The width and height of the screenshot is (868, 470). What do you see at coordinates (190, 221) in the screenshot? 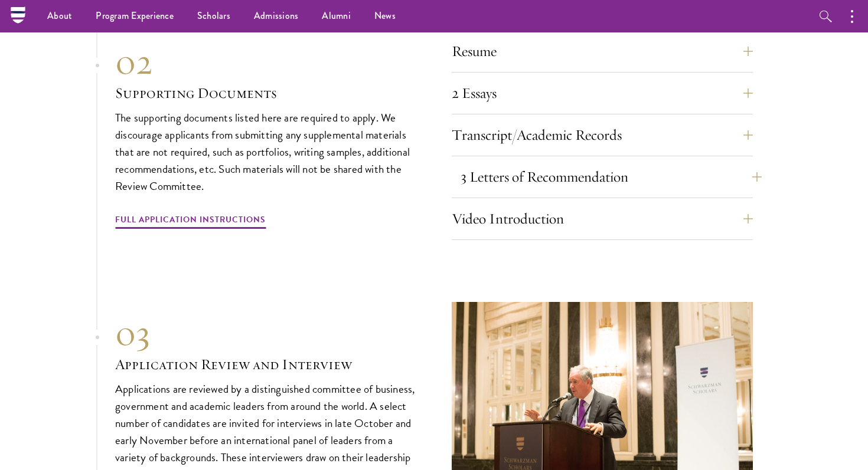
I see `a: Full Application Instructions` at bounding box center [190, 221].